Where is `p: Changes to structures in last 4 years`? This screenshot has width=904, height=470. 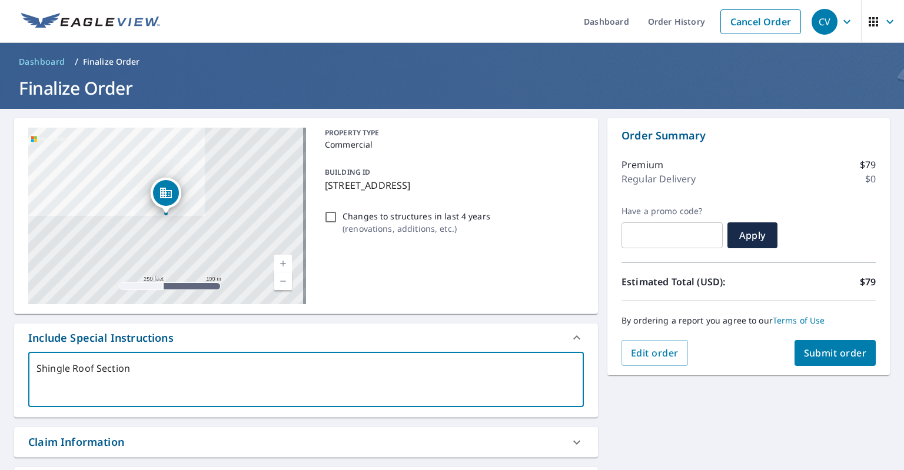 p: Changes to structures in last 4 years is located at coordinates (416, 216).